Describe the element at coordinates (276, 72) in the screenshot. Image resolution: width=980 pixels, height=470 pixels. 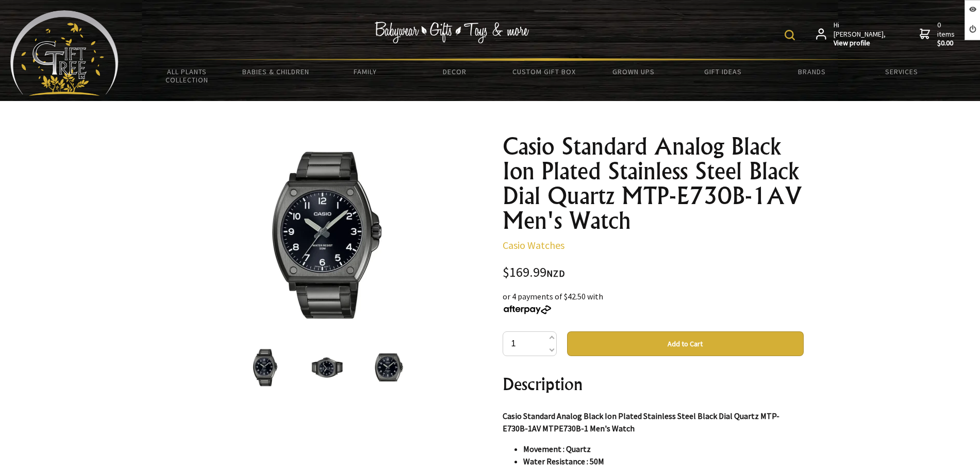
I see `a: Babies & Children` at that location.